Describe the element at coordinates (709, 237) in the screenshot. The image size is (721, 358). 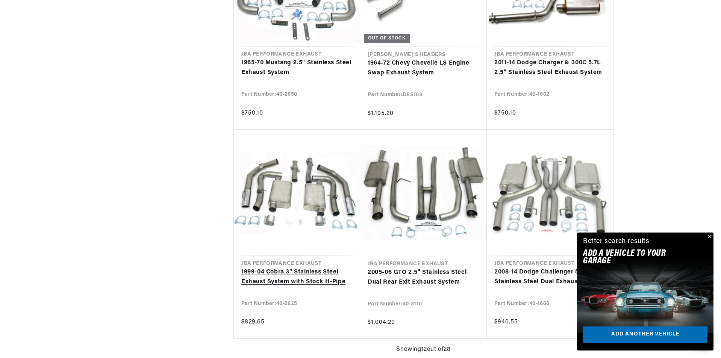
I see `button: Close` at that location.